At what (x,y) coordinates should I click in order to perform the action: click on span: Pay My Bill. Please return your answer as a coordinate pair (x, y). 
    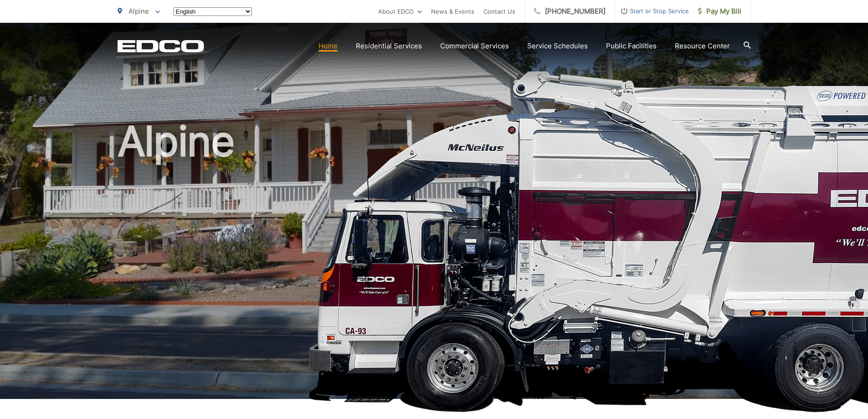
    Looking at the image, I should click on (719, 11).